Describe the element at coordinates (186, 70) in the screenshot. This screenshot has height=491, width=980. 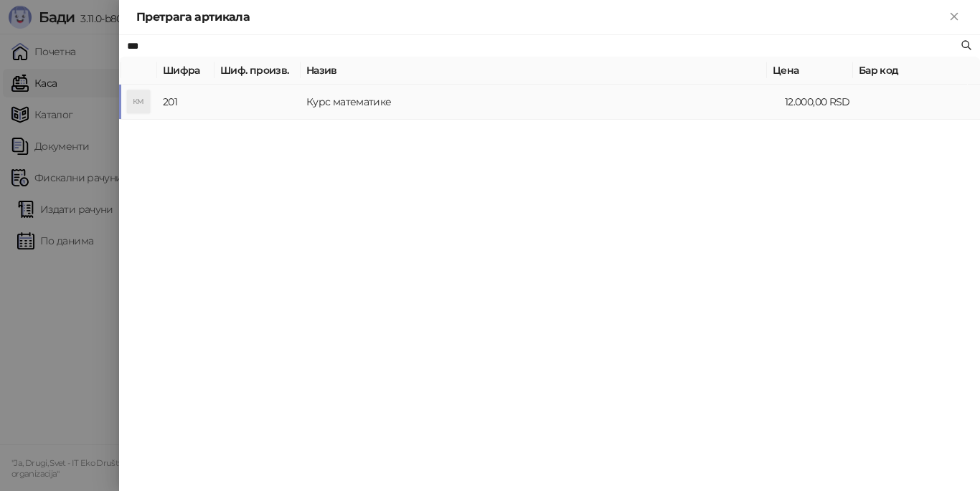
I see `th: Шифра` at that location.